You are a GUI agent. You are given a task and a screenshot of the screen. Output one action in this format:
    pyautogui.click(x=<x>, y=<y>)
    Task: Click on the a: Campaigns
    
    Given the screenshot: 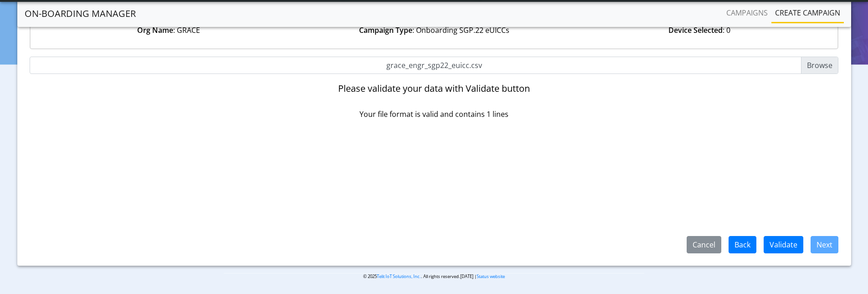 What is the action you would take?
    pyautogui.click(x=747, y=13)
    